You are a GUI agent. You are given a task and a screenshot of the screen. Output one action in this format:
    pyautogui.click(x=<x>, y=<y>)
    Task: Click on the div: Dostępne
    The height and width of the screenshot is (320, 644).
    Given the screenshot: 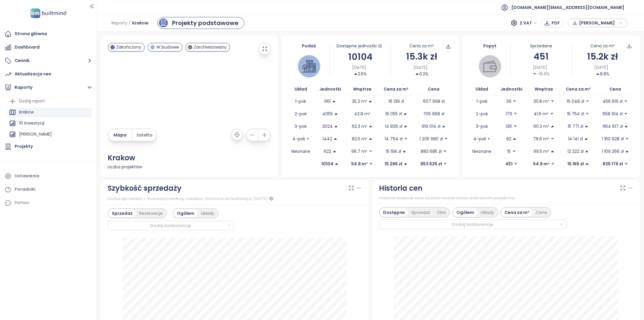 What is the action you would take?
    pyautogui.click(x=394, y=212)
    